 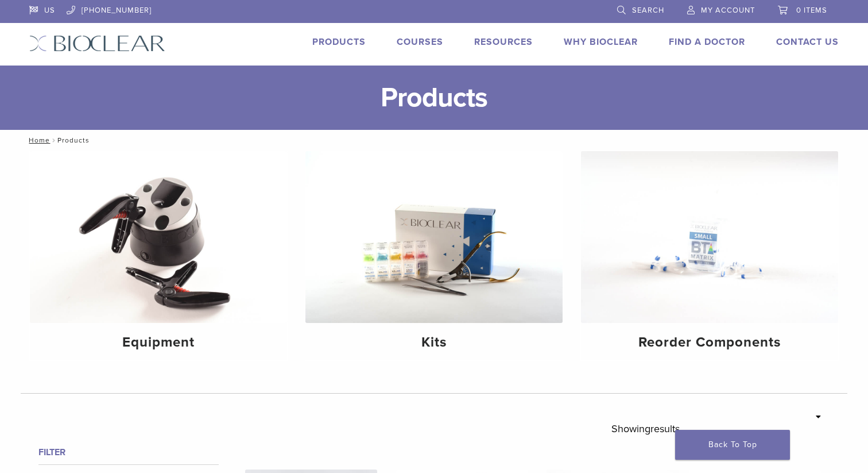 What do you see at coordinates (434, 342) in the screenshot?
I see `h4: Kits` at bounding box center [434, 342].